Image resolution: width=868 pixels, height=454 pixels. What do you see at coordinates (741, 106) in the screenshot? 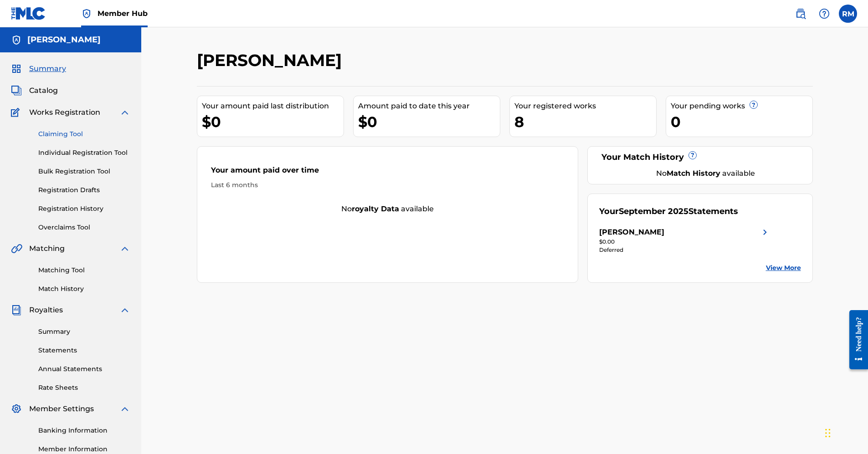
I see `div: Your pending works` at bounding box center [741, 106].